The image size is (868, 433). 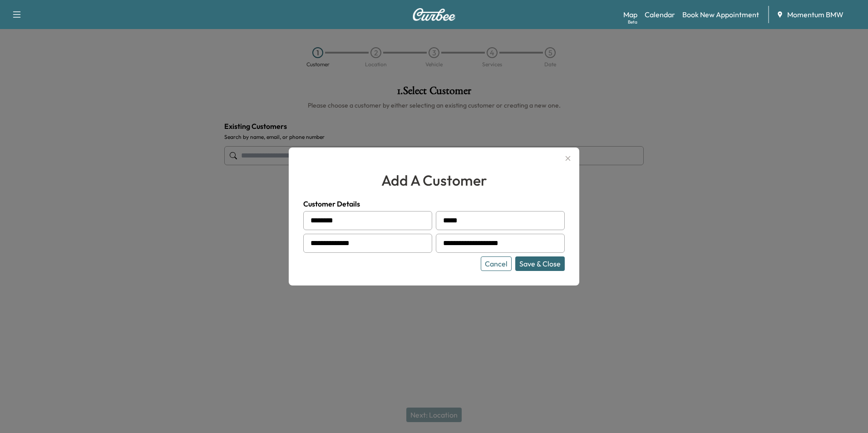 I want to click on div: Beta, so click(x=632, y=22).